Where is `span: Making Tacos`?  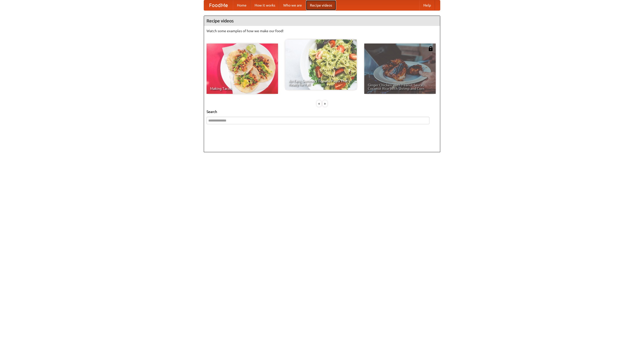
span: Making Tacos is located at coordinates (242, 89).